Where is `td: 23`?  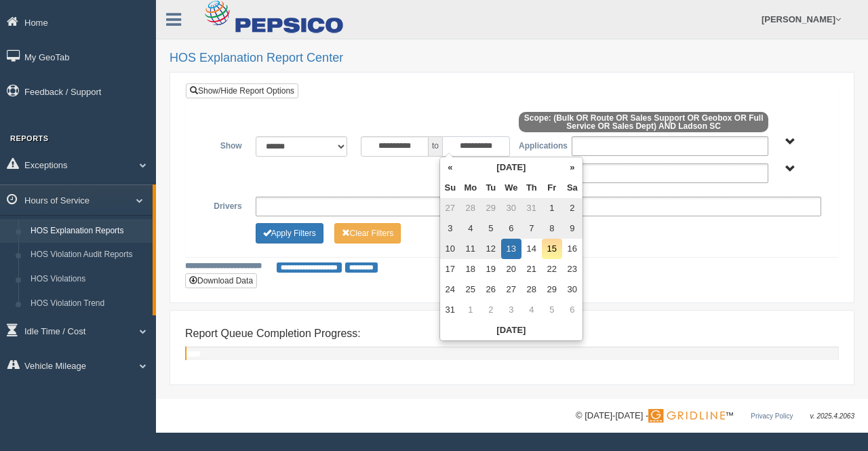 td: 23 is located at coordinates (572, 269).